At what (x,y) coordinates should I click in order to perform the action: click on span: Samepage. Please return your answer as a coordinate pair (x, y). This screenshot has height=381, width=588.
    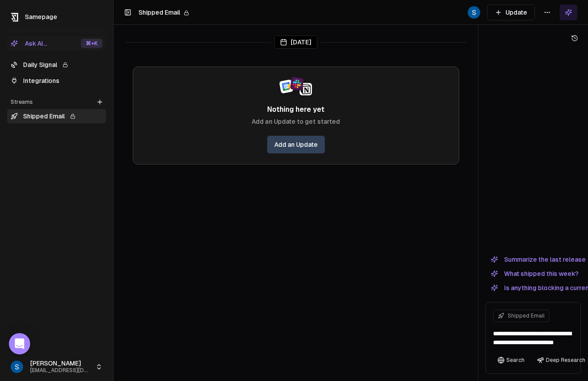
    Looking at the image, I should click on (41, 17).